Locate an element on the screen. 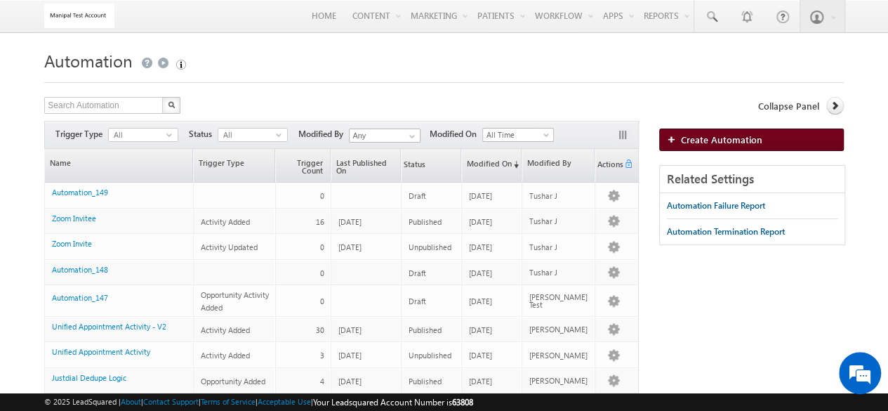 This screenshot has width=888, height=411. span: (sorted descending) is located at coordinates (515, 164).